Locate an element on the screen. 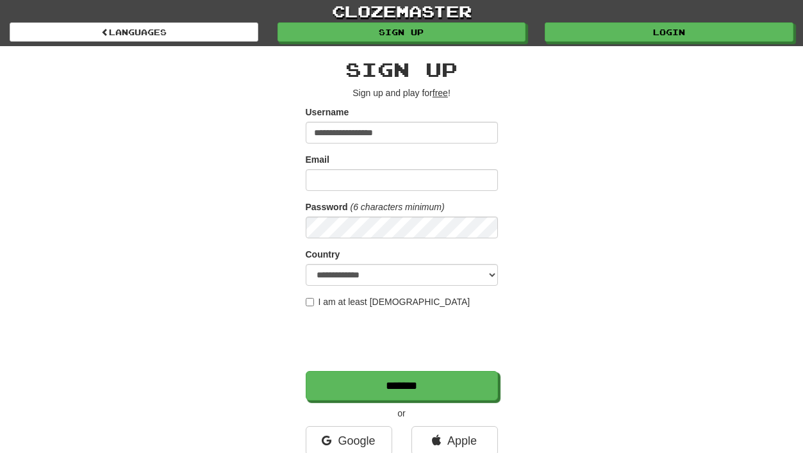 Image resolution: width=803 pixels, height=453 pixels. label: Password is located at coordinates (327, 207).